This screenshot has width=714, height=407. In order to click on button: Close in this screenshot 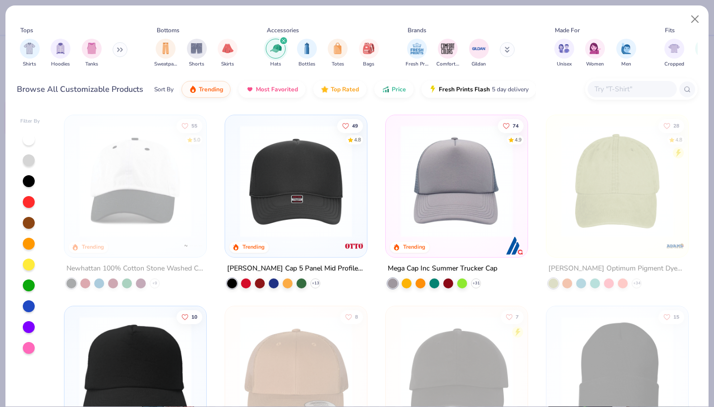, I will do `click(696, 19)`.